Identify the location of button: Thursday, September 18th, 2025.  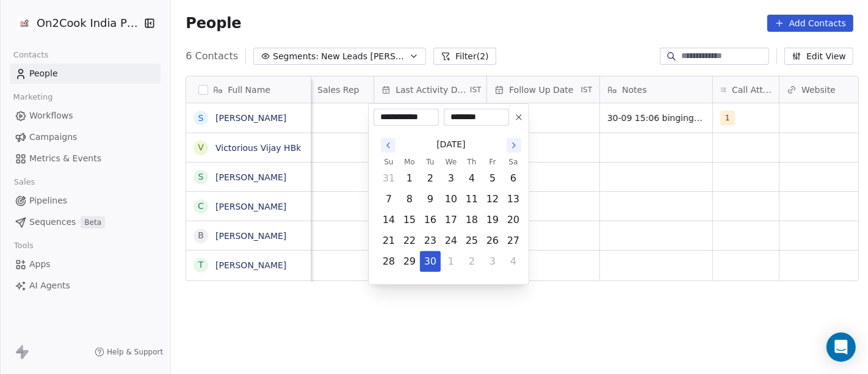
(472, 220).